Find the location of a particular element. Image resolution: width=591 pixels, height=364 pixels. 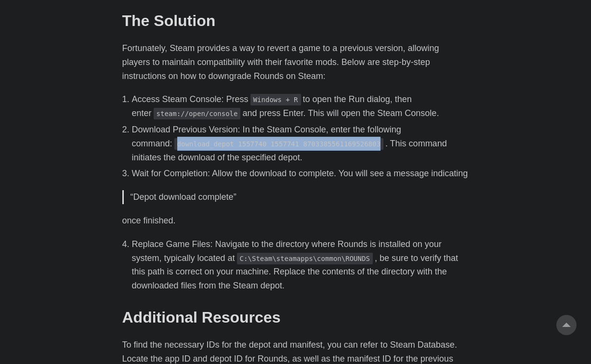

p: “Depot download complete” is located at coordinates (296, 197).